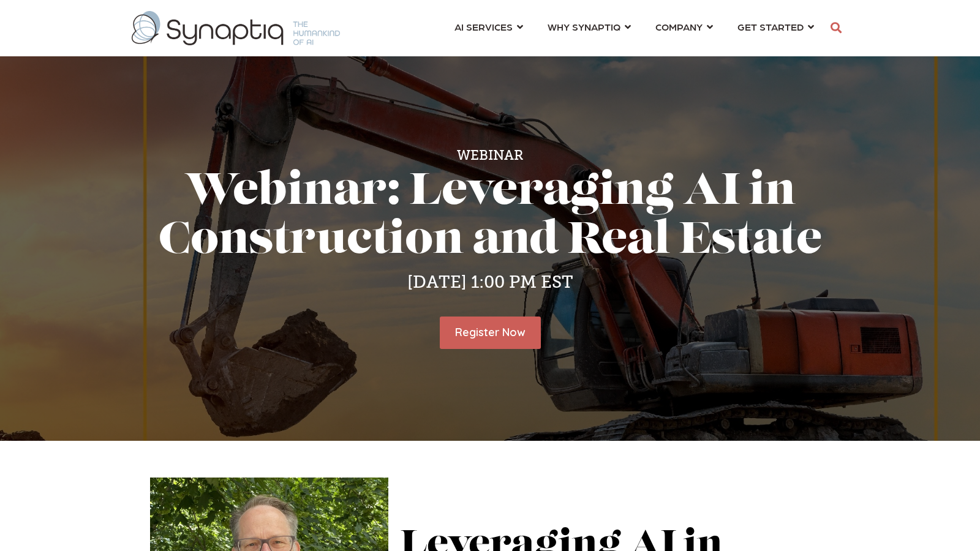 Image resolution: width=980 pixels, height=551 pixels. Describe the element at coordinates (490, 218) in the screenshot. I see `h1: Webinar: Leveraging AI in Construction and Real Estate` at that location.